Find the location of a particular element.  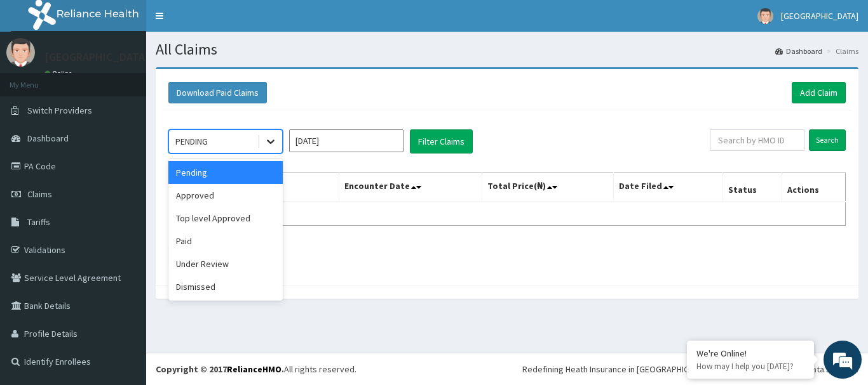

input: Search by HMO ID is located at coordinates (757, 140).